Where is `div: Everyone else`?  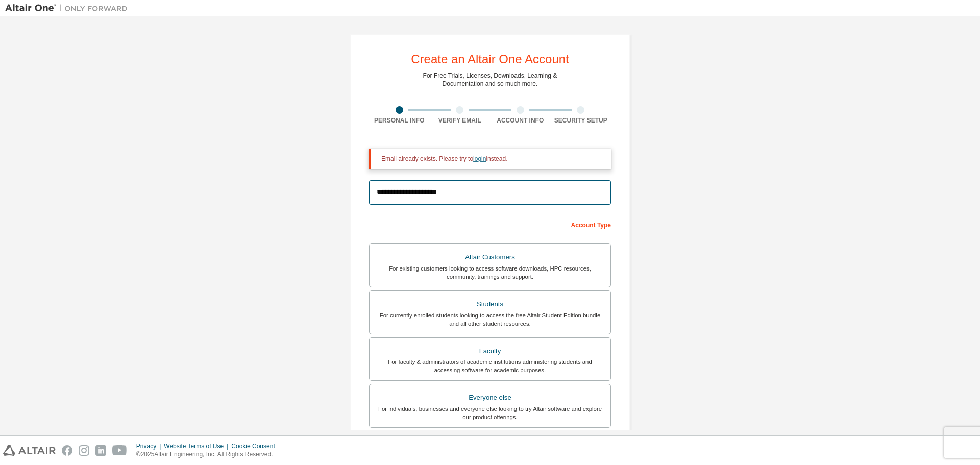 div: Everyone else is located at coordinates (490, 398).